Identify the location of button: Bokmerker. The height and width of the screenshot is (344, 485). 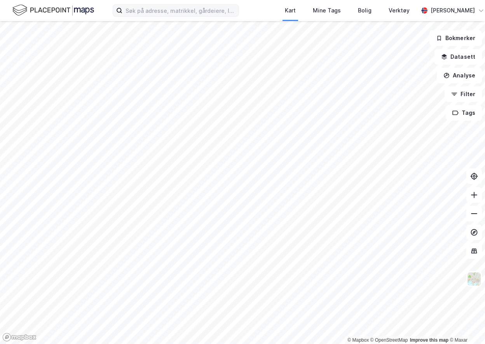
(456, 38).